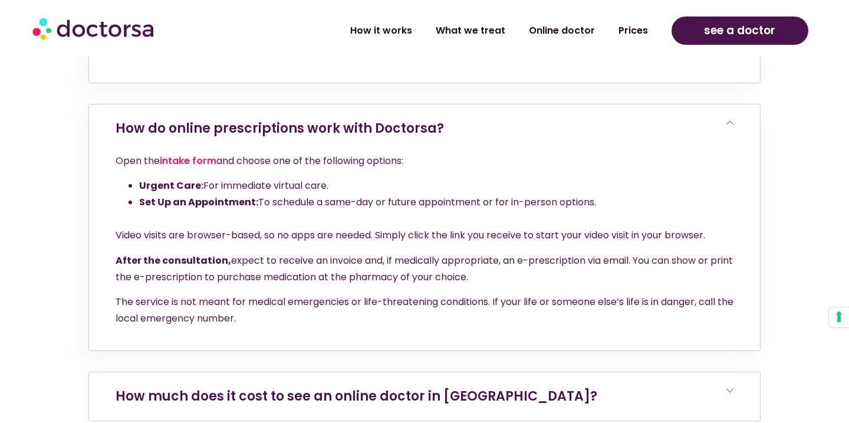 The image size is (849, 423). Describe the element at coordinates (739, 31) in the screenshot. I see `span: see a doctor` at that location.